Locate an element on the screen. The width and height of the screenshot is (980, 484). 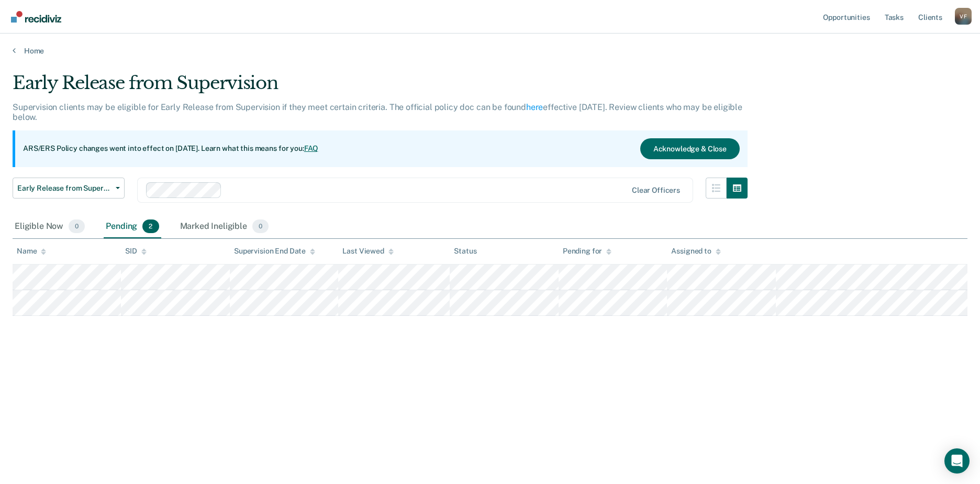
button: Acknowledge & Close is located at coordinates (691, 149).